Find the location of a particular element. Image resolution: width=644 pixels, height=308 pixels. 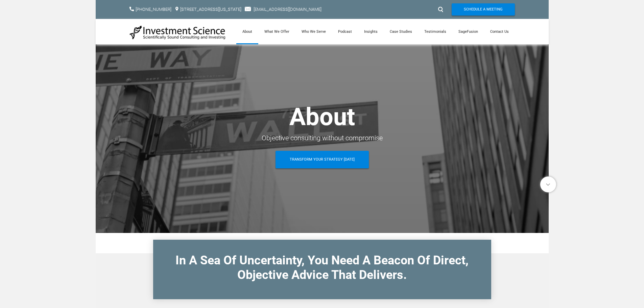

a: Insights is located at coordinates (371, 32).